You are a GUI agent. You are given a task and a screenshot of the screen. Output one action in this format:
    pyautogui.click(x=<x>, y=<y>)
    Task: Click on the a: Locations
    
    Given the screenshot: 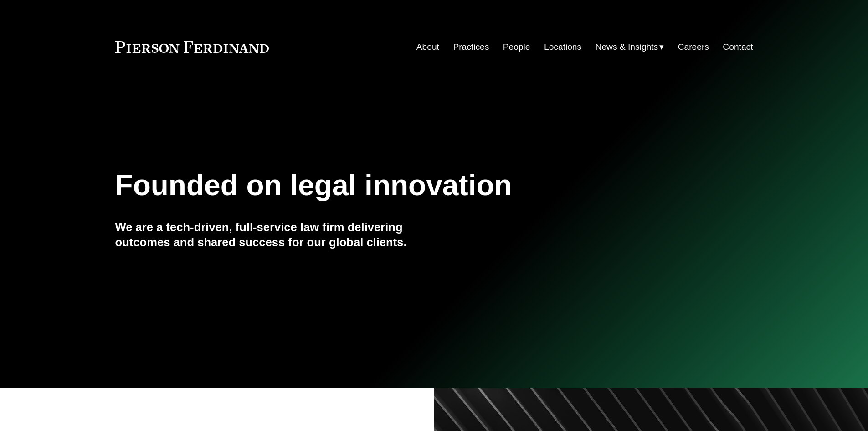 What is the action you would take?
    pyautogui.click(x=563, y=47)
    